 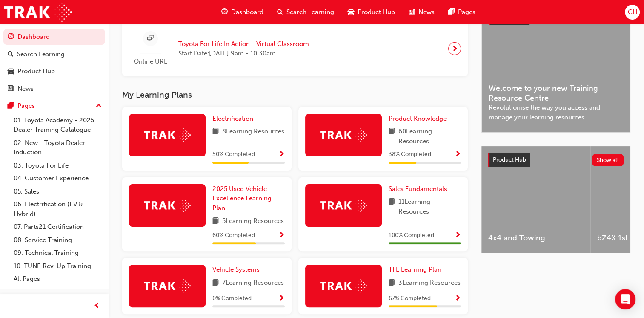 I want to click on a: Vehicle Systems, so click(x=238, y=269).